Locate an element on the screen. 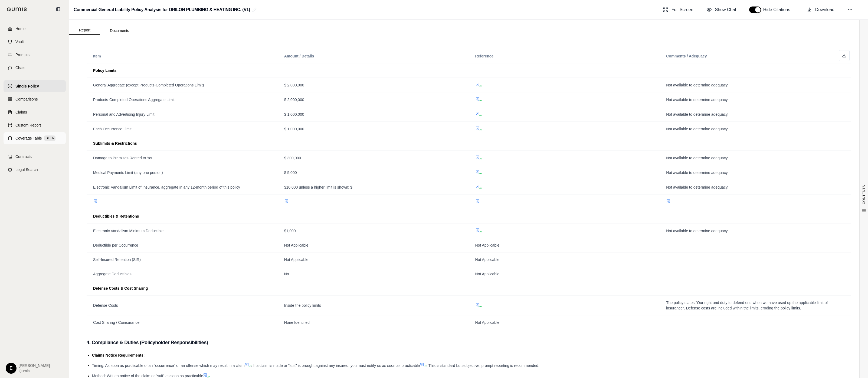  button: Collapse sidebar is located at coordinates (58, 9).